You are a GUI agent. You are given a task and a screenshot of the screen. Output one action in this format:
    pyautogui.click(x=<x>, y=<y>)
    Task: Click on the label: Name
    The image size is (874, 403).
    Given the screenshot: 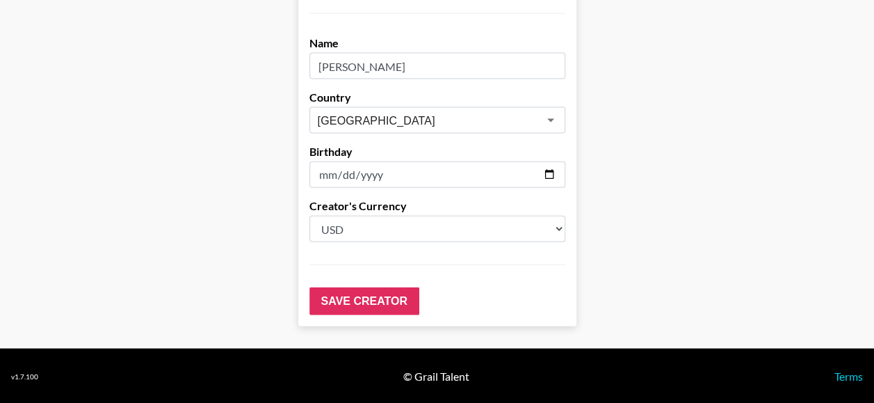 What is the action you would take?
    pyautogui.click(x=438, y=43)
    